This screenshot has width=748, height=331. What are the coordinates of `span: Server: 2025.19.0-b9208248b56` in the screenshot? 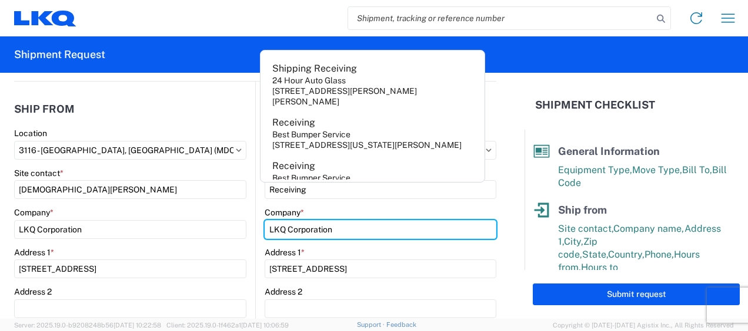 It's located at (88, 326).